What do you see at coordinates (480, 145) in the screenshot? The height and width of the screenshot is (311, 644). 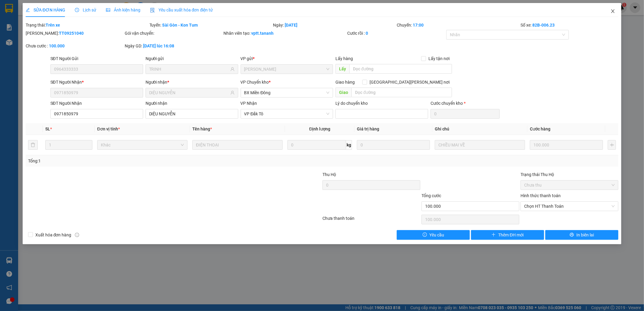 I see `input: Ghi Chú` at bounding box center [480, 145].